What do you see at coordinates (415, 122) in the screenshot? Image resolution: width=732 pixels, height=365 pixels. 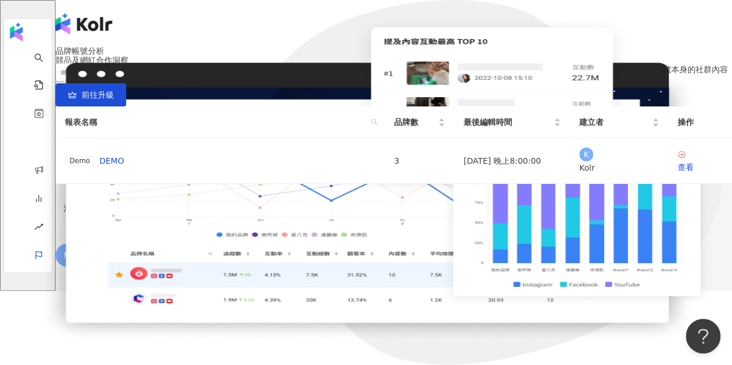 I see `span: 品牌數` at bounding box center [415, 122].